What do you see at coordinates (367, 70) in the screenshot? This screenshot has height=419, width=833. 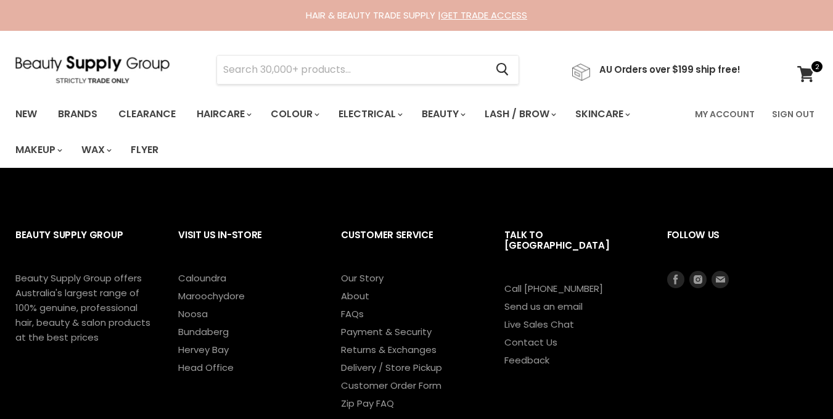 I see `form: Product` at bounding box center [367, 70].